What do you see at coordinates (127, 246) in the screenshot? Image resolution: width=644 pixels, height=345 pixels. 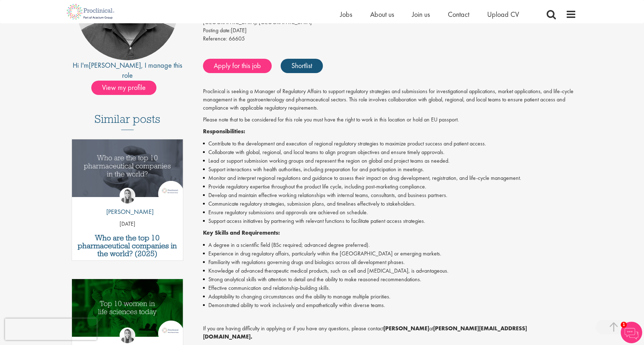 I see `a: Who are the top 10 pharmaceutical companies in the world? (2025)` at bounding box center [127, 246].